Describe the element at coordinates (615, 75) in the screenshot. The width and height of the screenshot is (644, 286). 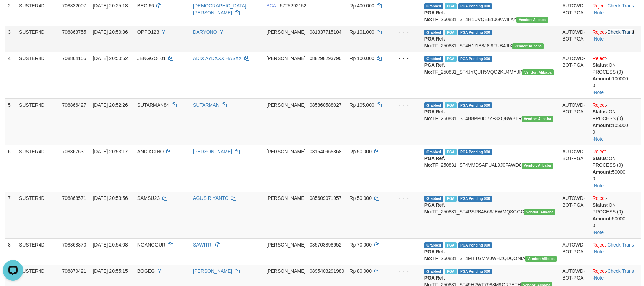
I see `div: ON PROCESS (0) 100000 0` at that location.